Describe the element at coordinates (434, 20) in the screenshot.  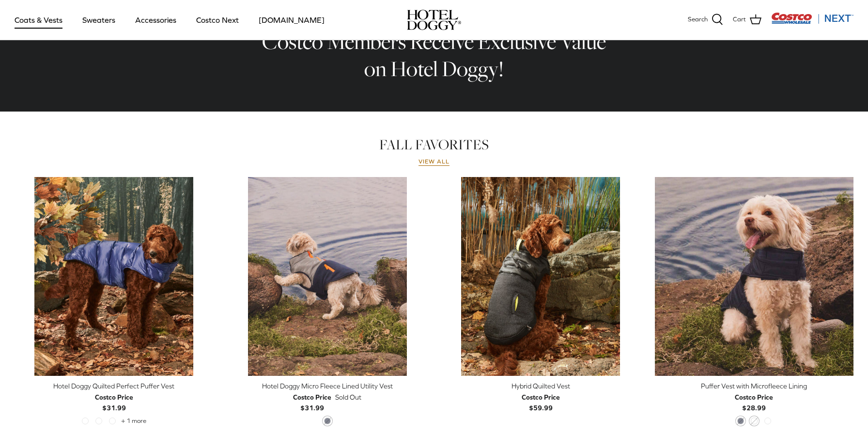
I see `img: hoteldoggycom` at that location.